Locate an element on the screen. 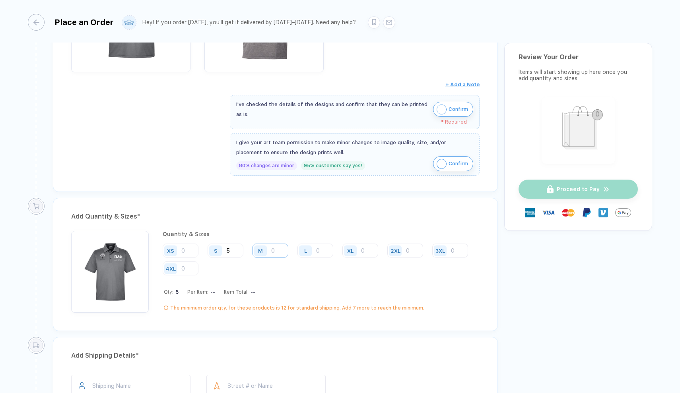 The height and width of the screenshot is (393, 680). div: I've checked the details of the designs and confirm that they can be printed as is. is located at coordinates (332, 109).